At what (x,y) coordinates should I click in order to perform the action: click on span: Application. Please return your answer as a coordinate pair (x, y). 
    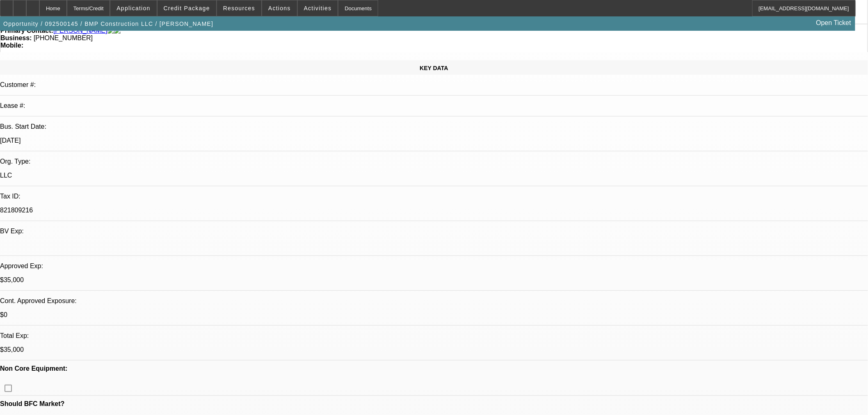
    Looking at the image, I should click on (133, 8).